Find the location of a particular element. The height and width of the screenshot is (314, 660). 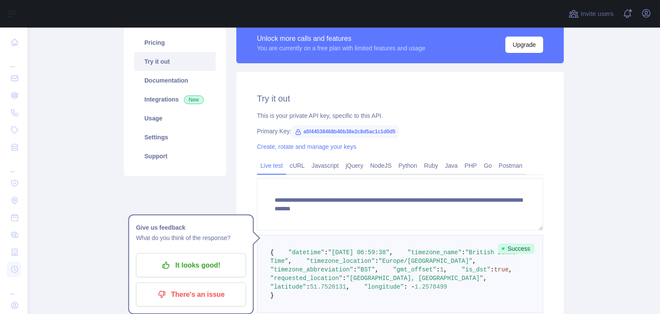

span: "British Summer Time" is located at coordinates (396, 256).